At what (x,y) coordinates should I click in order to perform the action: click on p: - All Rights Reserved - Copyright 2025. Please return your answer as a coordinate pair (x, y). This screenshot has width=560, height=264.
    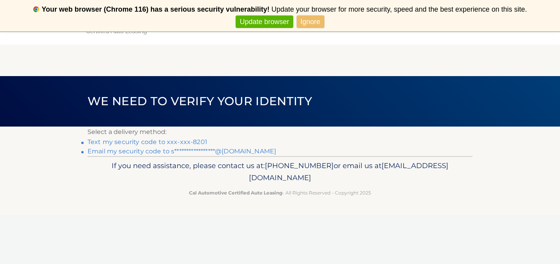
    Looking at the image, I should click on (280, 193).